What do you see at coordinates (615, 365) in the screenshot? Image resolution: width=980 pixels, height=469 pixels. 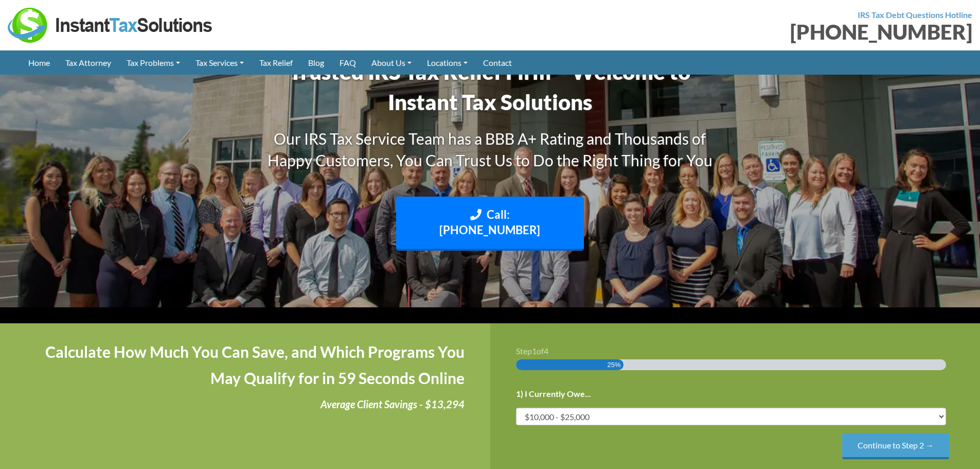 I see `span: 25%` at bounding box center [615, 365].